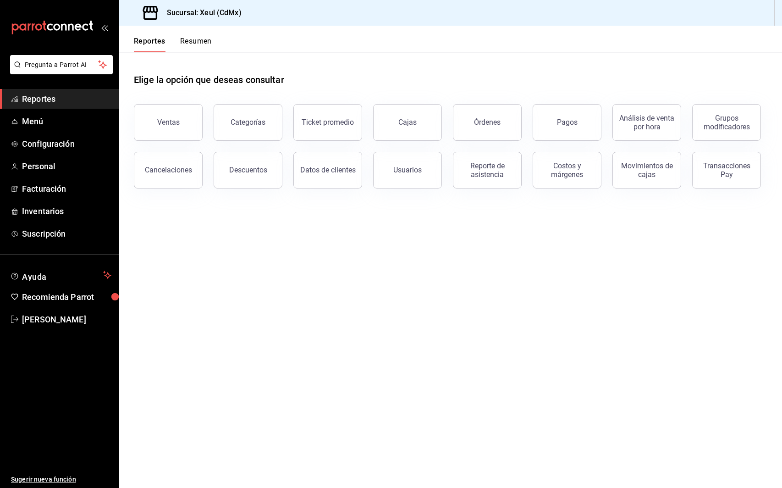 Image resolution: width=782 pixels, height=488 pixels. I want to click on button: open_drawer_menu, so click(105, 28).